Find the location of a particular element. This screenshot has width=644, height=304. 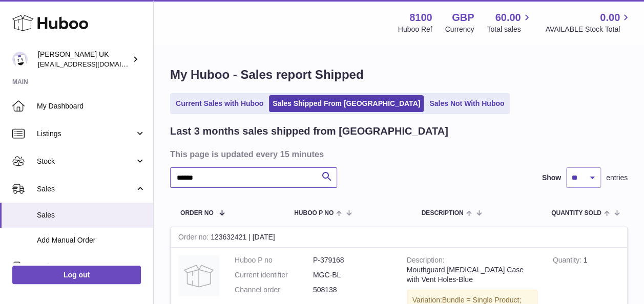

h3: This page is updated every 15 minutes is located at coordinates (398, 154).